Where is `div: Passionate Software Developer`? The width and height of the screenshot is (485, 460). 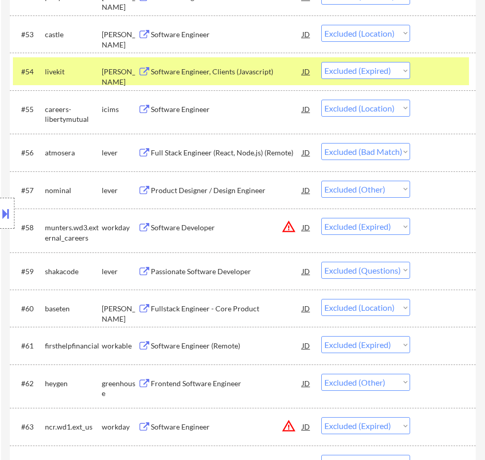 div: Passionate Software Developer is located at coordinates (226, 272).